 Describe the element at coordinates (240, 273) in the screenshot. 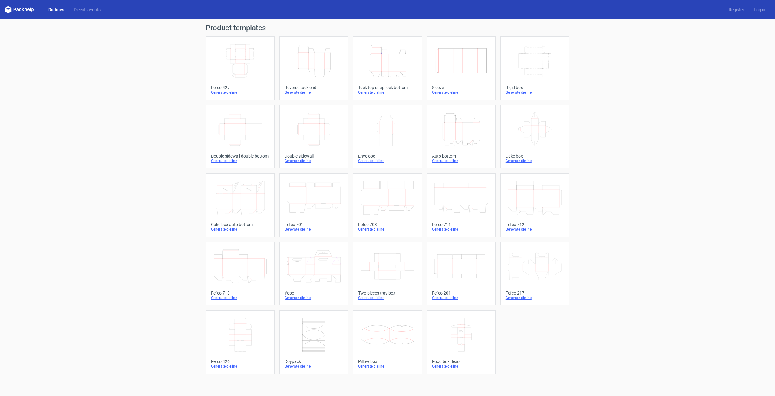

I see `a: Fefco 713Generate dieline` at that location.